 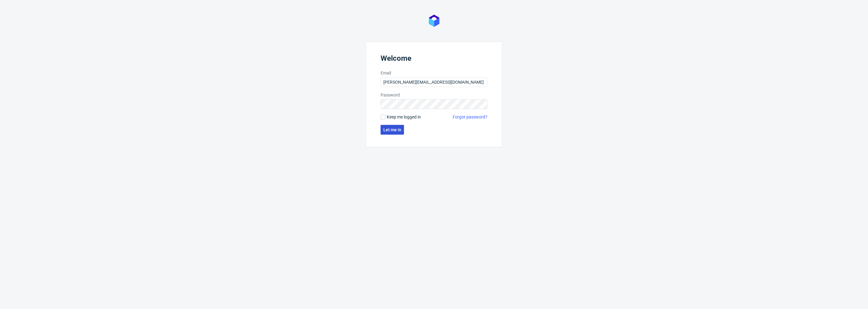 What do you see at coordinates (434, 73) in the screenshot?
I see `label: Email` at bounding box center [434, 73].